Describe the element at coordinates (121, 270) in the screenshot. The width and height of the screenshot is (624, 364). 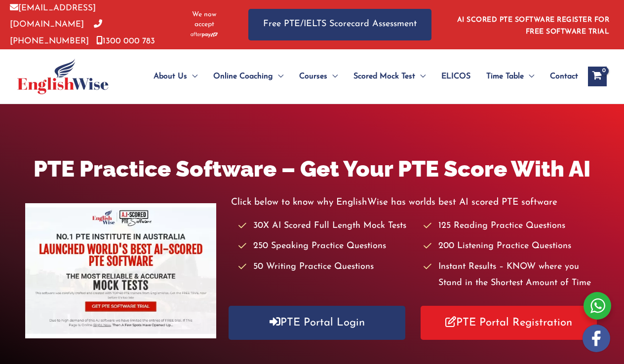
I see `img: pte-institute-main` at that location.